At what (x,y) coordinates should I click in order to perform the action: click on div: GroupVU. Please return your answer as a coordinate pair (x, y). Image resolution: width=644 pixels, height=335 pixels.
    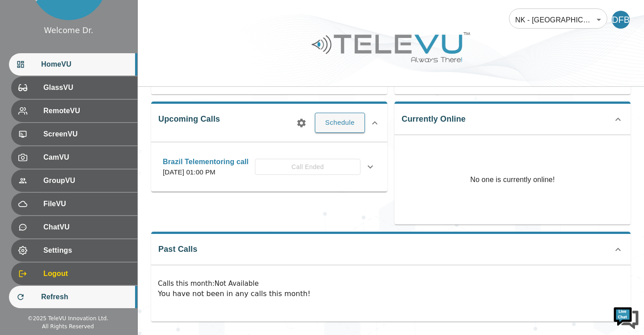
    Looking at the image, I should click on (74, 181).